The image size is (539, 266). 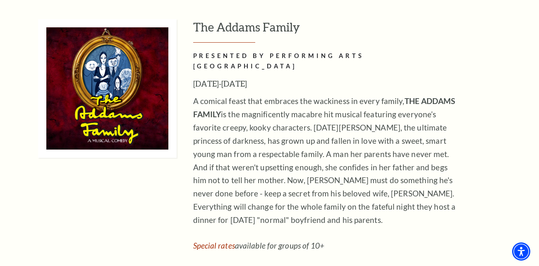 I want to click on h3: The Addams Family, so click(x=360, y=31).